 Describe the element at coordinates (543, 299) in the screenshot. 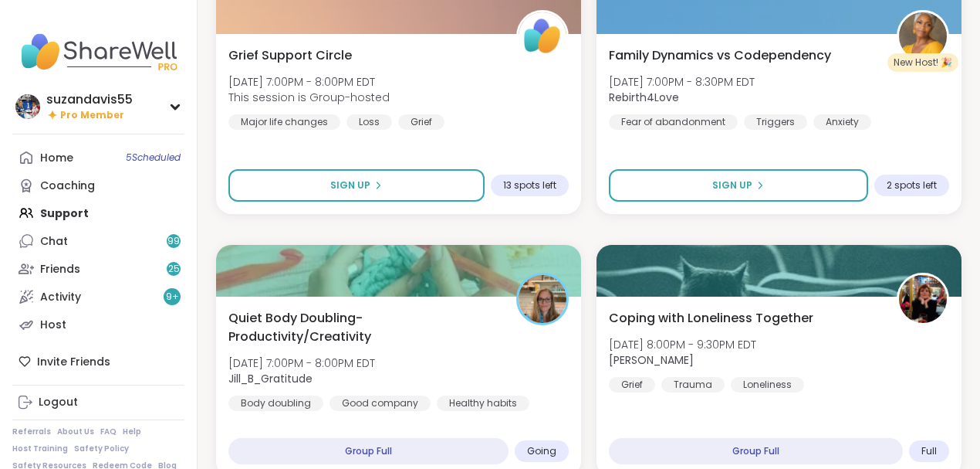

I see `img: Jill_B_Gratitude` at that location.